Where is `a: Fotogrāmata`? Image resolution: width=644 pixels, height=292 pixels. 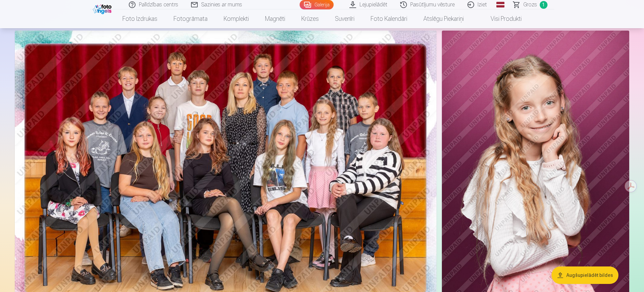
a: Fotogrāmata is located at coordinates (190, 19).